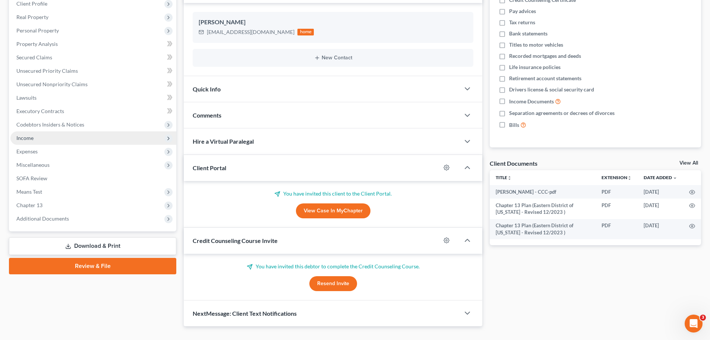  Describe the element at coordinates (522, 22) in the screenshot. I see `span: Tax returns` at that location.